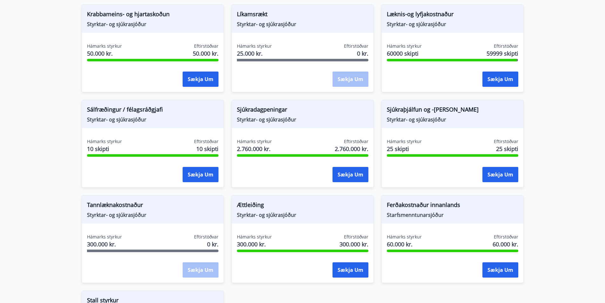 The height and width of the screenshot is (303, 605). What do you see at coordinates (453, 215) in the screenshot?
I see `span: Starfsmenntunarsjóður` at bounding box center [453, 215].